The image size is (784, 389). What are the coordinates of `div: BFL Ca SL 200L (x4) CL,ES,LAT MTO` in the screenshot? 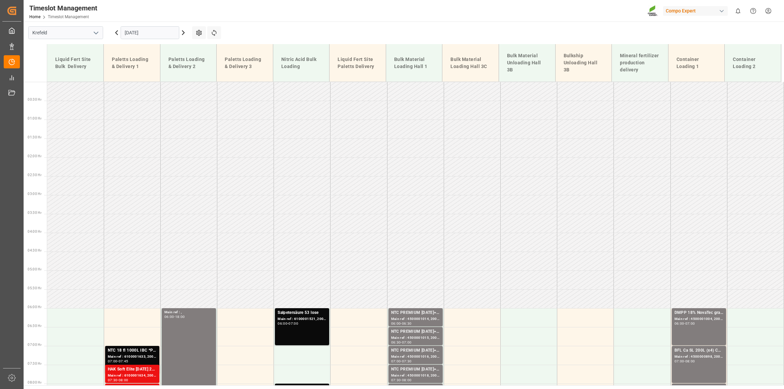 It's located at (698, 351).